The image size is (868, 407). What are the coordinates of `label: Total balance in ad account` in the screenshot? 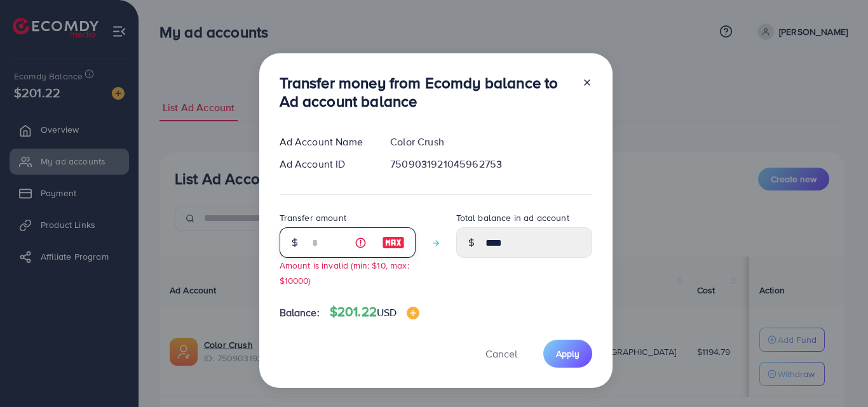 It's located at (513, 218).